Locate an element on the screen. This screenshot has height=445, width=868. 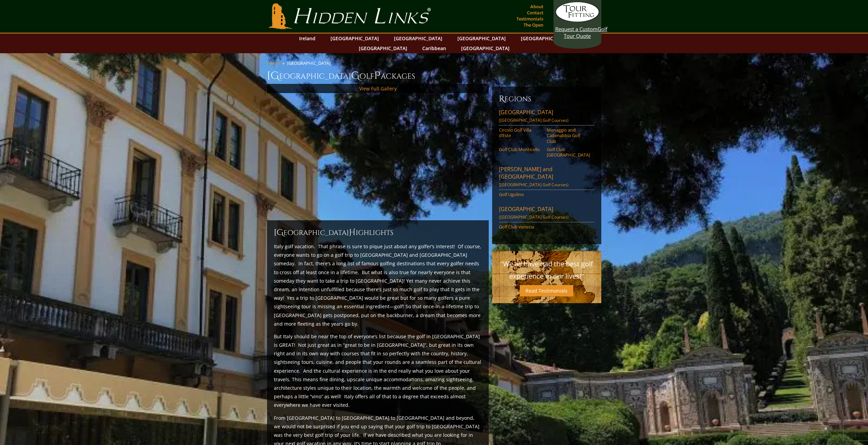
p: "We all have had the best golf experience in our lives!" is located at coordinates (547, 270).